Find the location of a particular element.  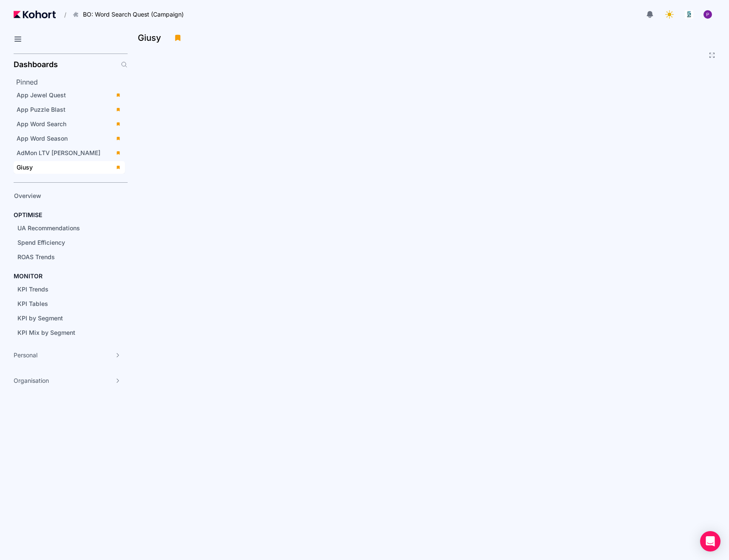

a: KPI by Segment is located at coordinates (64, 319).